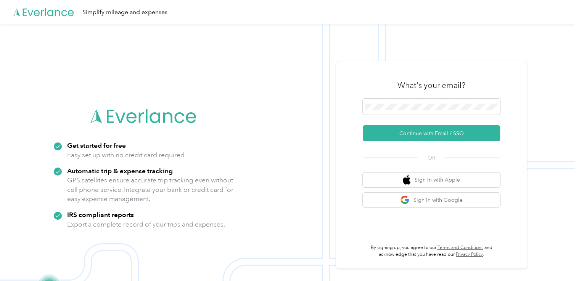 The image size is (579, 281). What do you see at coordinates (431, 133) in the screenshot?
I see `button: Continue with Email / SSO` at bounding box center [431, 133].